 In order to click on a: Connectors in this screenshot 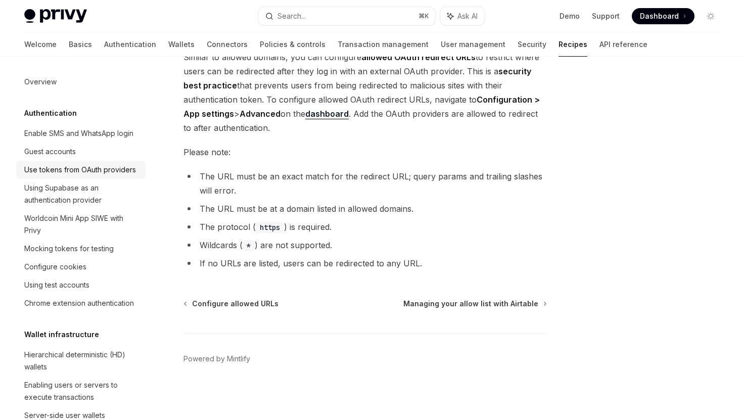, I will do `click(227, 44)`.